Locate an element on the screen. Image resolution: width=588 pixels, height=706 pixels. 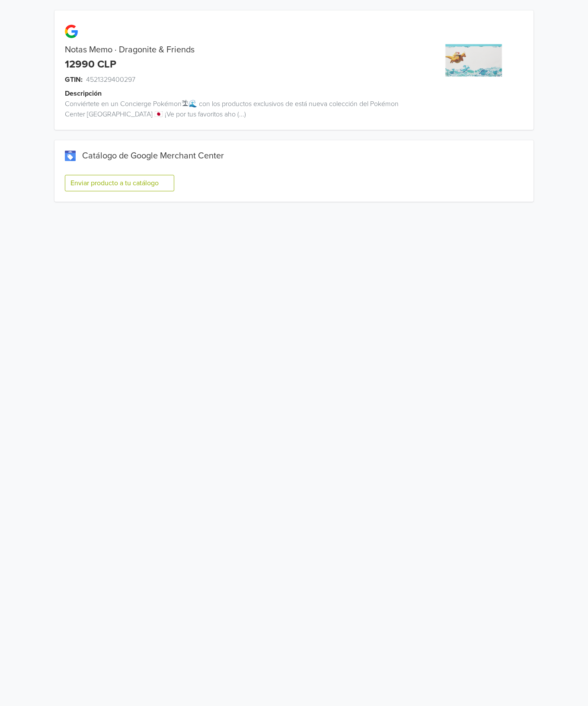
span: 4521329400297 is located at coordinates (111, 80).